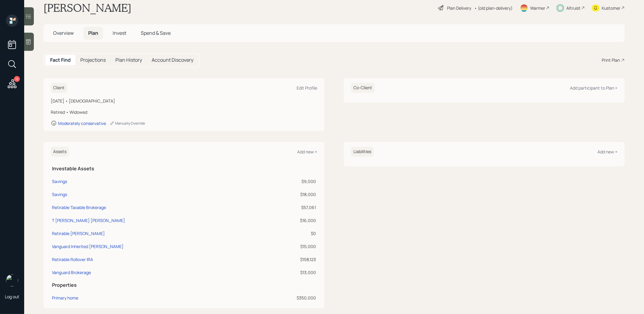  What do you see at coordinates (71, 272) in the screenshot?
I see `div: Vanguard Brokerage` at bounding box center [71, 272].